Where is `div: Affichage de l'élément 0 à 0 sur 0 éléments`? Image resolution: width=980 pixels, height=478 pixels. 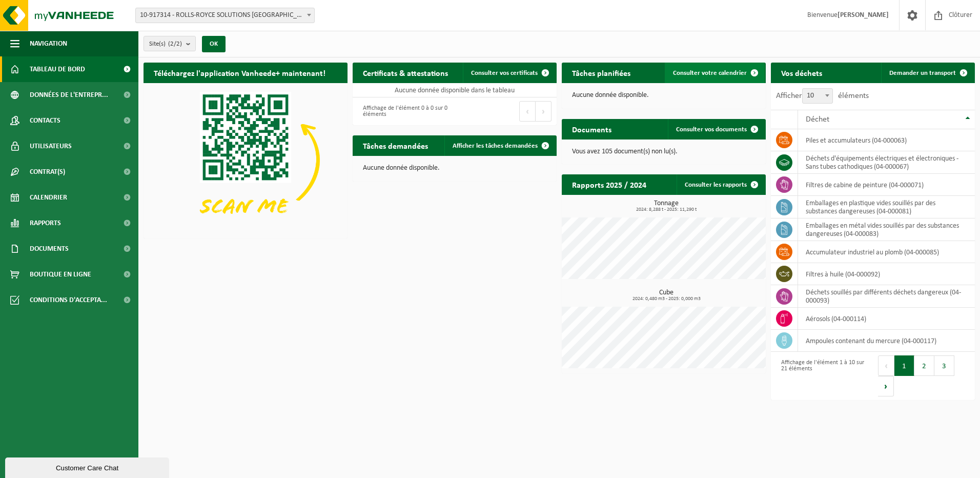 div: Affichage de l'élément 0 à 0 sur 0 éléments is located at coordinates (403, 112).